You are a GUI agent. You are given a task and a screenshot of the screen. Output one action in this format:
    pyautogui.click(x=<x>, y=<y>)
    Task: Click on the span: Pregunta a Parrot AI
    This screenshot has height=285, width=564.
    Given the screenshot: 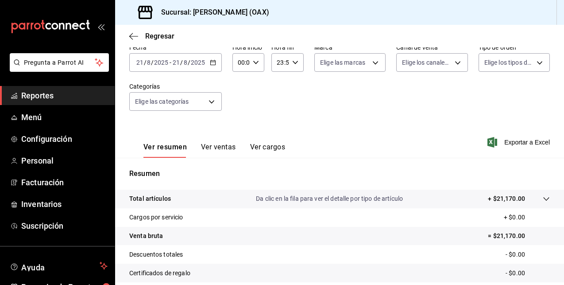 What is the action you would take?
    pyautogui.click(x=59, y=62)
    